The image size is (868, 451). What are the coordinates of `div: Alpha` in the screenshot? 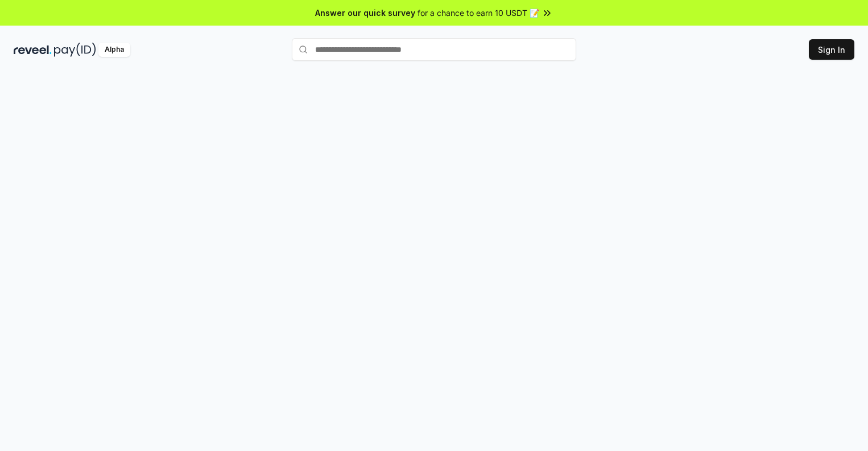 It's located at (114, 49).